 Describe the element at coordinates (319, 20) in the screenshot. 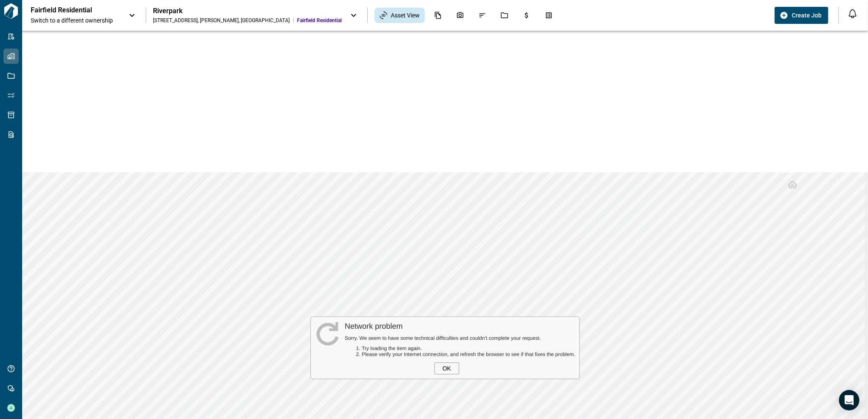

I see `span: Fairfield Residential` at that location.